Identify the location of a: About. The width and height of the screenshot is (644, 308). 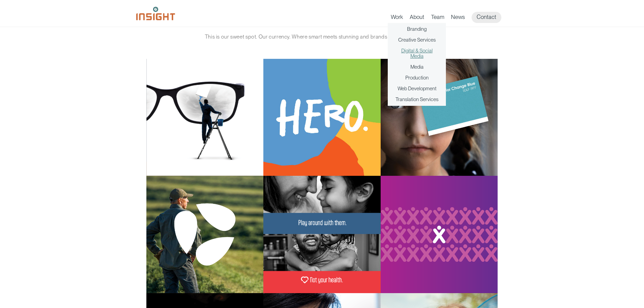
(417, 18).